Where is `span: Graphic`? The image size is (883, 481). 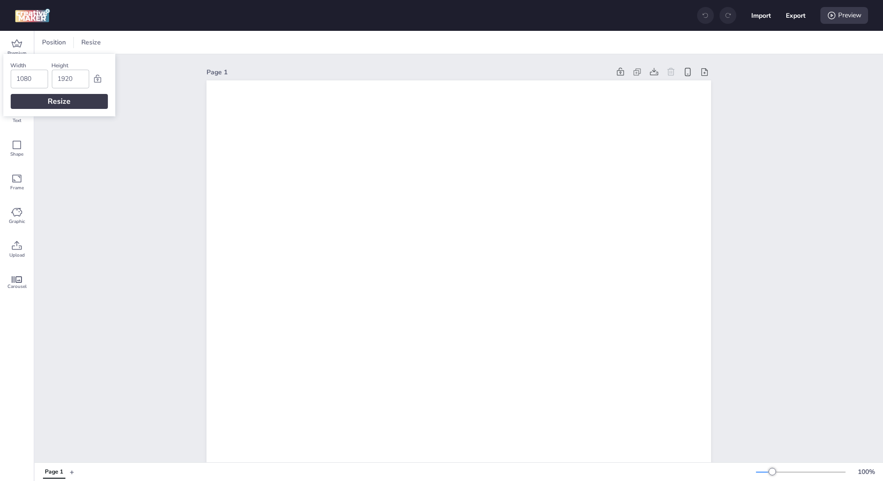
span: Graphic is located at coordinates (17, 222).